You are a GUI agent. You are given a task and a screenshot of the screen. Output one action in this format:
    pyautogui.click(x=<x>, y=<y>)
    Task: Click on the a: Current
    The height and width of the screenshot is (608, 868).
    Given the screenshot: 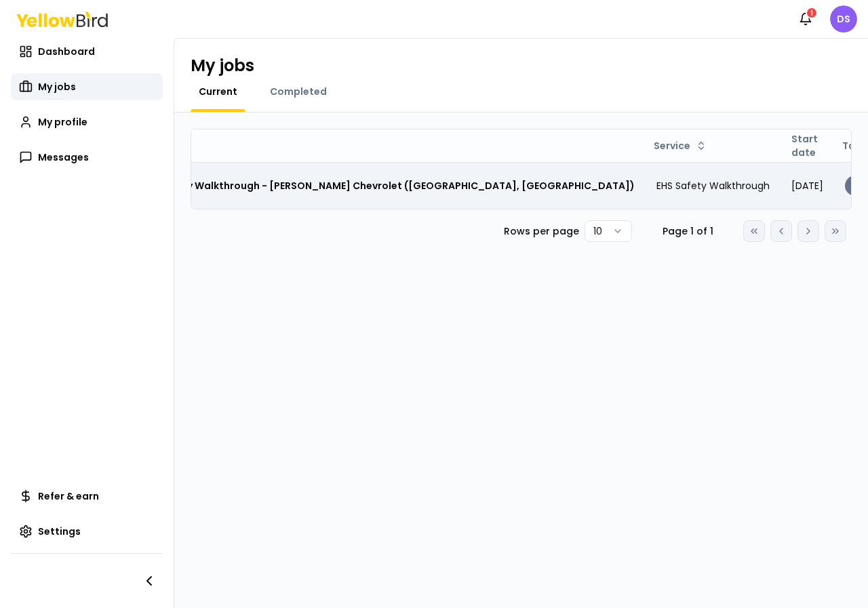 What is the action you would take?
    pyautogui.click(x=218, y=92)
    